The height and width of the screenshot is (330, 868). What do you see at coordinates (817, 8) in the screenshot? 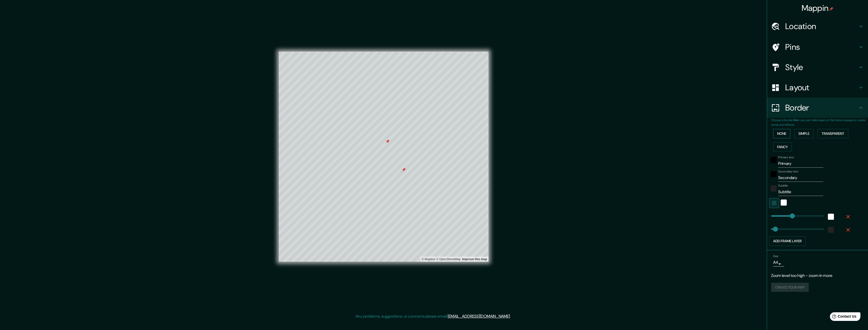
I see `h4: Mappin` at bounding box center [817, 8].